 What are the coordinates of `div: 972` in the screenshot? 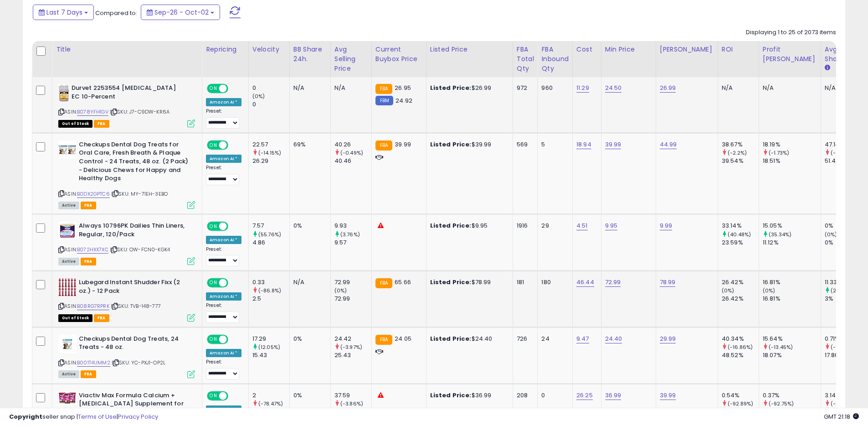 It's located at (523, 88).